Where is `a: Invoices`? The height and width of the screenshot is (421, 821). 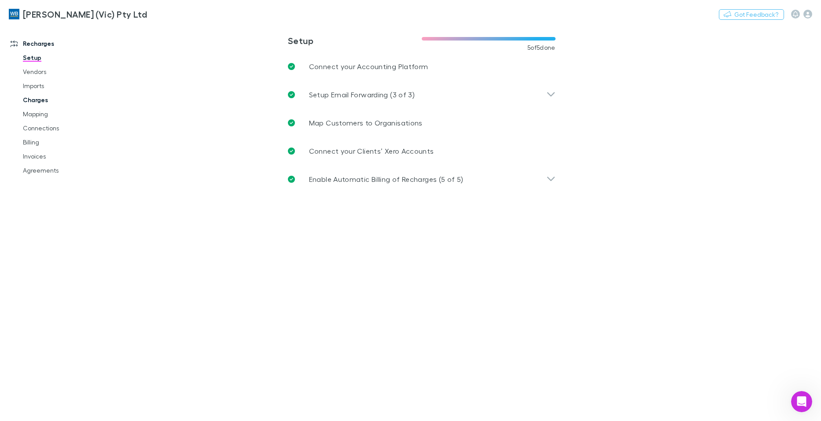
a: Invoices is located at coordinates (66, 156).